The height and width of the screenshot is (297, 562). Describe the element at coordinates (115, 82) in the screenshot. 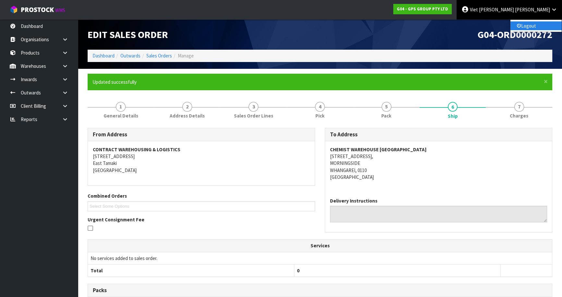

I see `span: Updated successfully` at that location.